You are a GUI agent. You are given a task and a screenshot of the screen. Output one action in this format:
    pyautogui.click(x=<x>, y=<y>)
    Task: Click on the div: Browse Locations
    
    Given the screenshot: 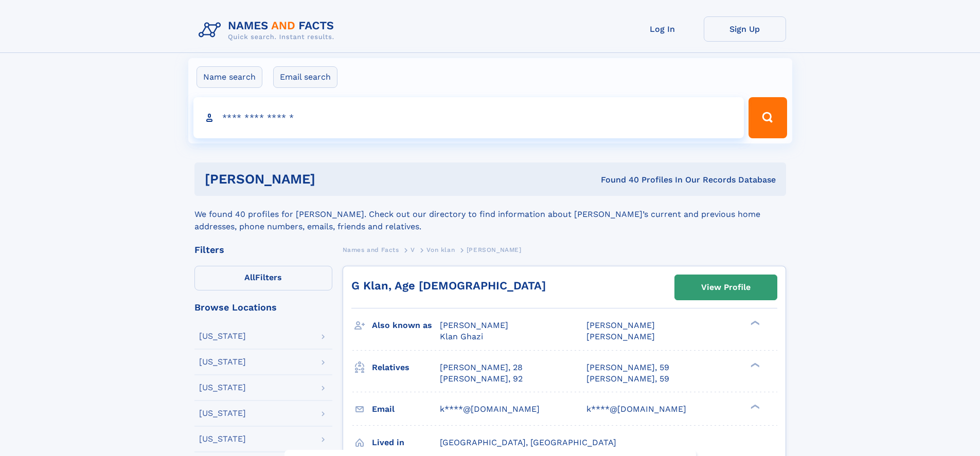 What is the action you would take?
    pyautogui.click(x=264, y=308)
    